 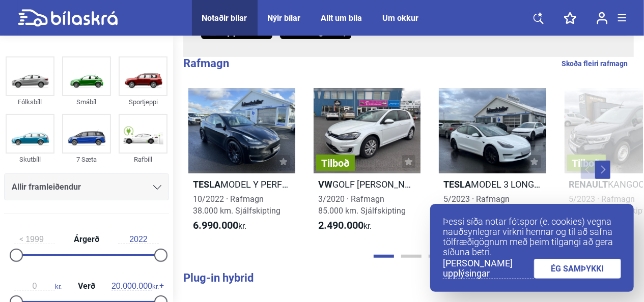 I want to click on a: Notaðir bílar, so click(x=224, y=18).